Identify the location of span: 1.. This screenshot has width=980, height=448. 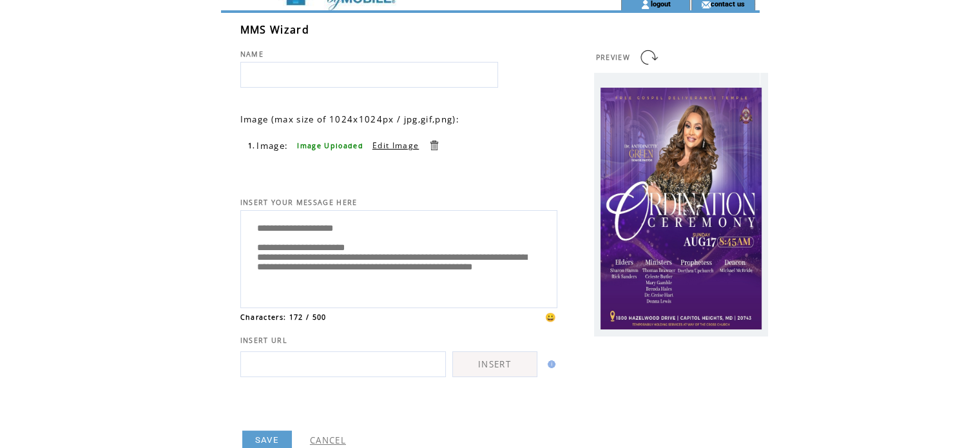
(252, 146).